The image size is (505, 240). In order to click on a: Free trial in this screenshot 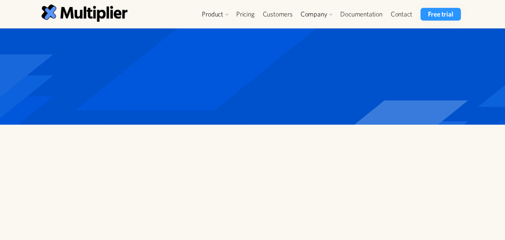, I will do `click(440, 14)`.